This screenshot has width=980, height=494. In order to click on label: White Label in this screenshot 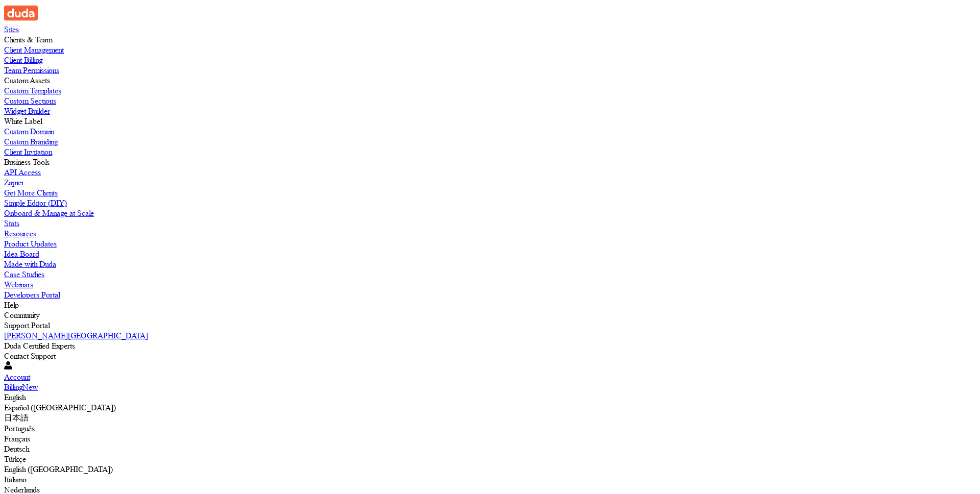, I will do `click(23, 121)`.